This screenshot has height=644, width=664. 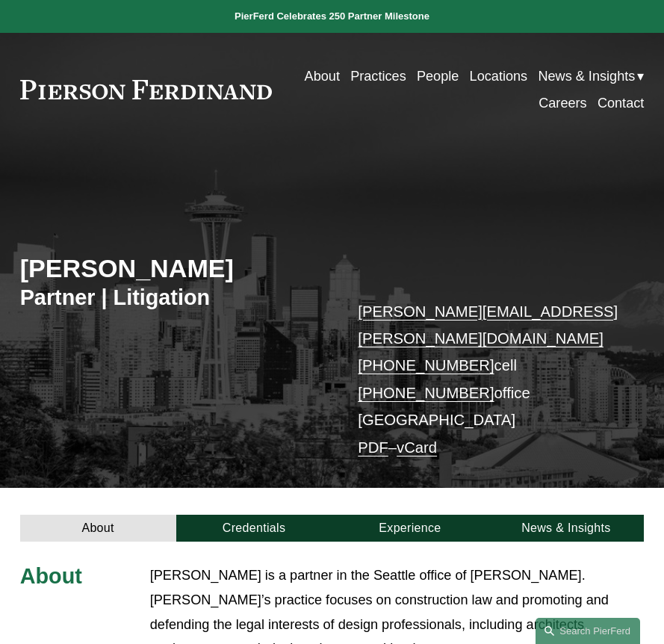 What do you see at coordinates (176, 298) in the screenshot?
I see `h3: Partner | Litigation` at bounding box center [176, 298].